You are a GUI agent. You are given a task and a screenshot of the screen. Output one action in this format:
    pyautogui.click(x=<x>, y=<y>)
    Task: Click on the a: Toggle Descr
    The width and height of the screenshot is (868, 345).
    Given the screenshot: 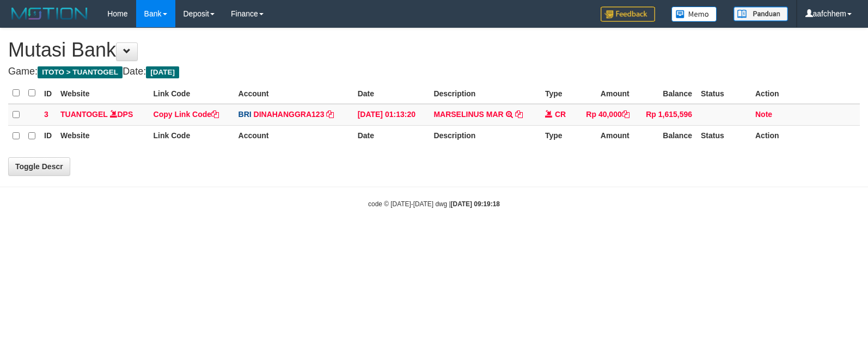 What is the action you would take?
    pyautogui.click(x=39, y=167)
    